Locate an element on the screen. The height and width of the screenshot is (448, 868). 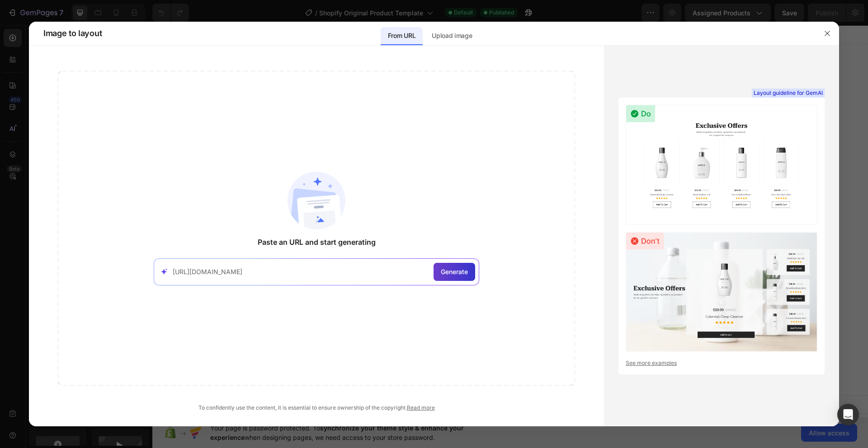
span: Generate is located at coordinates (454, 272).